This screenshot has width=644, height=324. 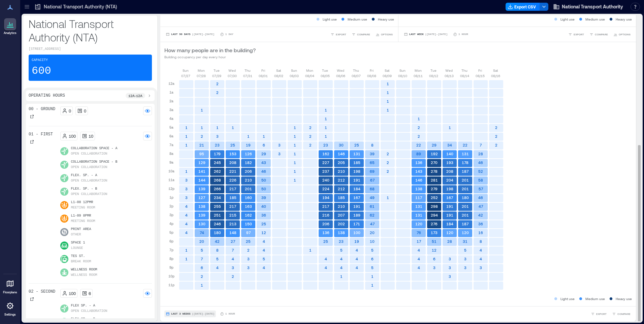 I want to click on p: 1 Day, so click(x=229, y=34).